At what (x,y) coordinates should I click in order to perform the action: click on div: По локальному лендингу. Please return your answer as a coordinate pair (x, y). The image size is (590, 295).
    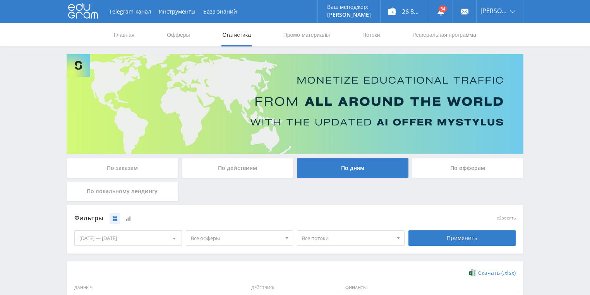
    Looking at the image, I should click on (122, 191).